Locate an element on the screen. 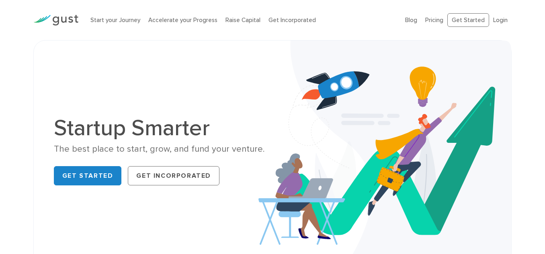 The image size is (545, 254). a: Accelerate your Progress is located at coordinates (183, 20).